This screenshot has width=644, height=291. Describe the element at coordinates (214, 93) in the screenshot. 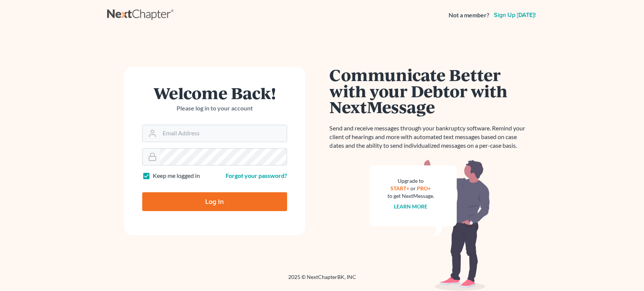

I see `h1: Welcome Back!` at that location.